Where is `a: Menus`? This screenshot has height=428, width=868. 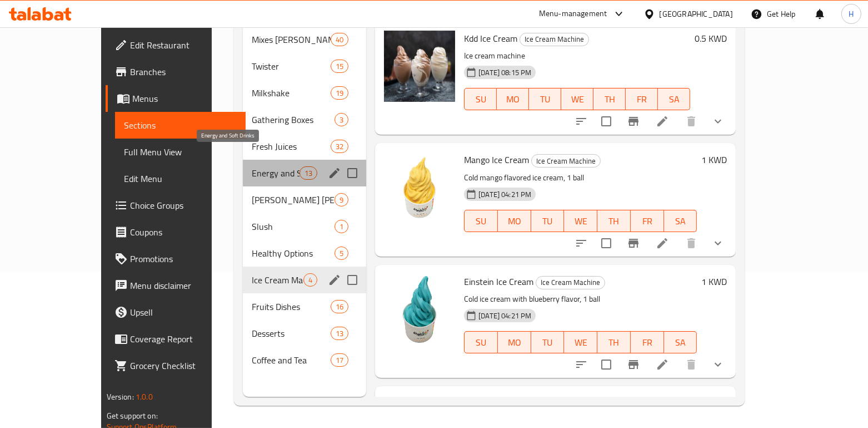
a: Menus is located at coordinates (175, 99).